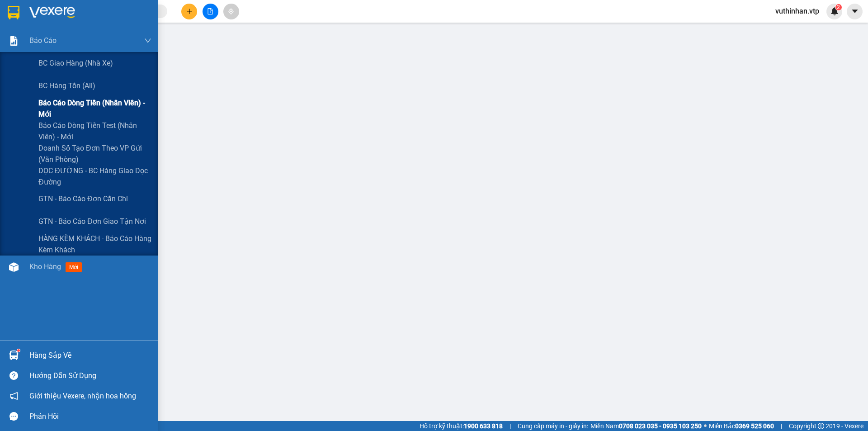  What do you see at coordinates (76, 63) in the screenshot?
I see `span: BC giao hàng (nhà xe)` at bounding box center [76, 63].